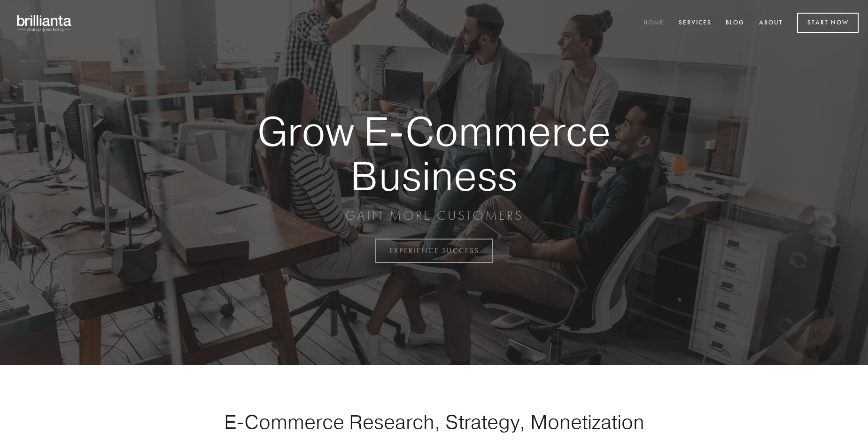  What do you see at coordinates (434, 216) in the screenshot?
I see `p: GAIN MORE CUSTOMERS` at bounding box center [434, 216].